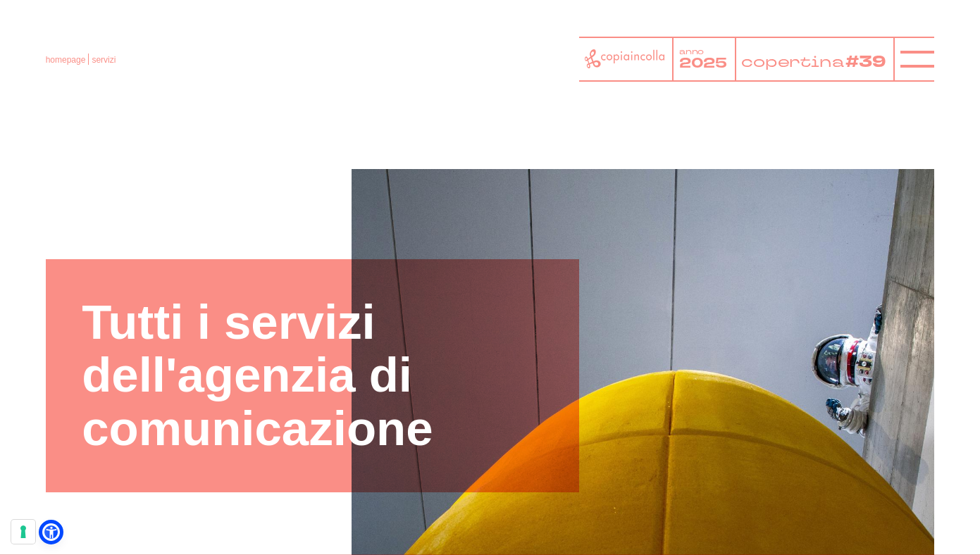 This screenshot has height=555, width=980. I want to click on button: Le tue preferenze relative al consenso per le tecnologie di tracciamento, so click(23, 532).